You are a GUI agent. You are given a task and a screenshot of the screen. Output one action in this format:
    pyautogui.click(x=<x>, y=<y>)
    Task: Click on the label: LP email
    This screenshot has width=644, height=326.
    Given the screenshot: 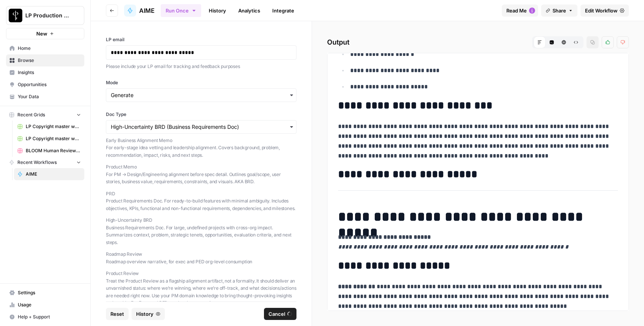 What is the action you would take?
    pyautogui.click(x=201, y=40)
    